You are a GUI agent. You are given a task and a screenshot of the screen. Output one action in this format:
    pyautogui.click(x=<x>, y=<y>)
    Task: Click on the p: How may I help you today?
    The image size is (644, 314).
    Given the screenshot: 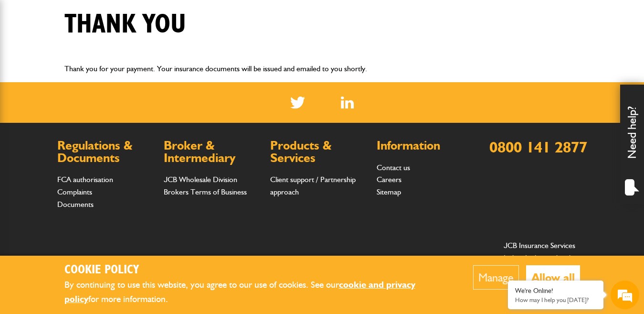 What is the action you would take?
    pyautogui.click(x=556, y=300)
    